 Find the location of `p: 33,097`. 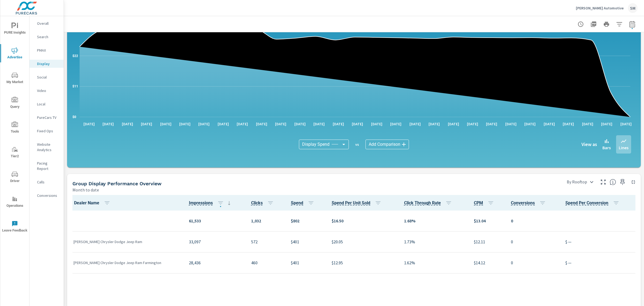

p: 33,097 is located at coordinates (216, 242).